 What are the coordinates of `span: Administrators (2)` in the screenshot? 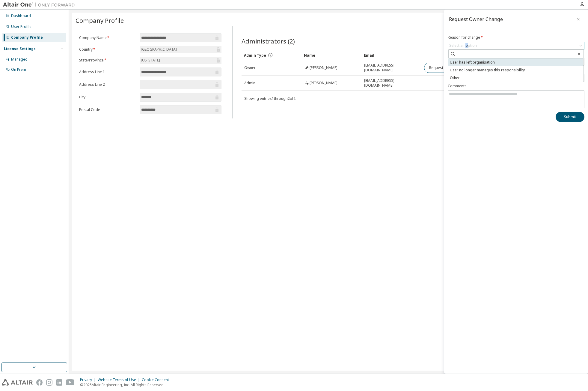 It's located at (268, 41).